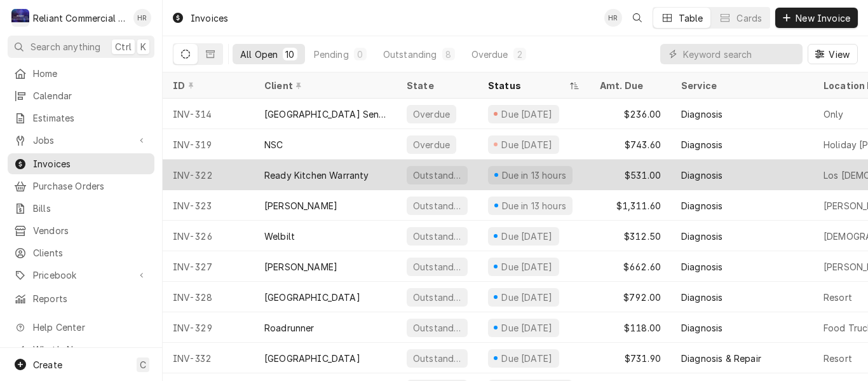  What do you see at coordinates (631, 144) in the screenshot?
I see `div: $743.60` at bounding box center [631, 144].